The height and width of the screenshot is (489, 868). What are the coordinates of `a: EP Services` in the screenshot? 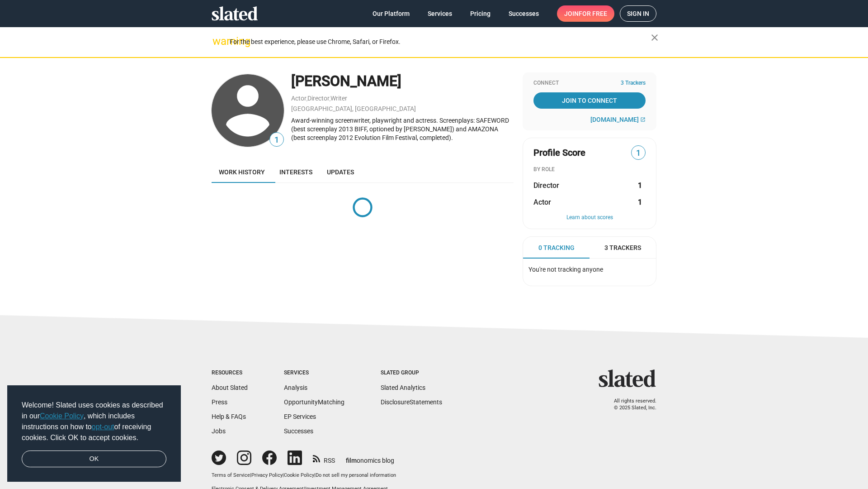 It's located at (300, 416).